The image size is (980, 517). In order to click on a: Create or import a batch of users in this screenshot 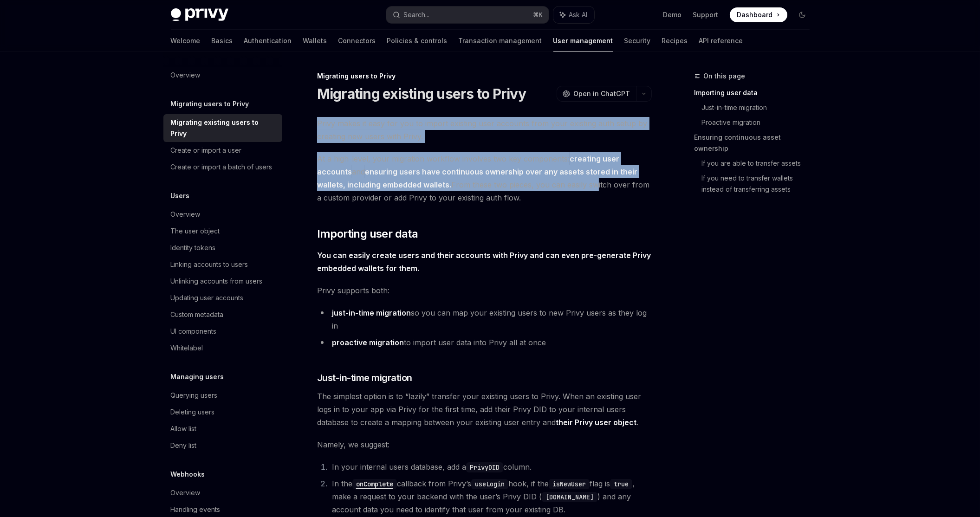, I will do `click(223, 167)`.